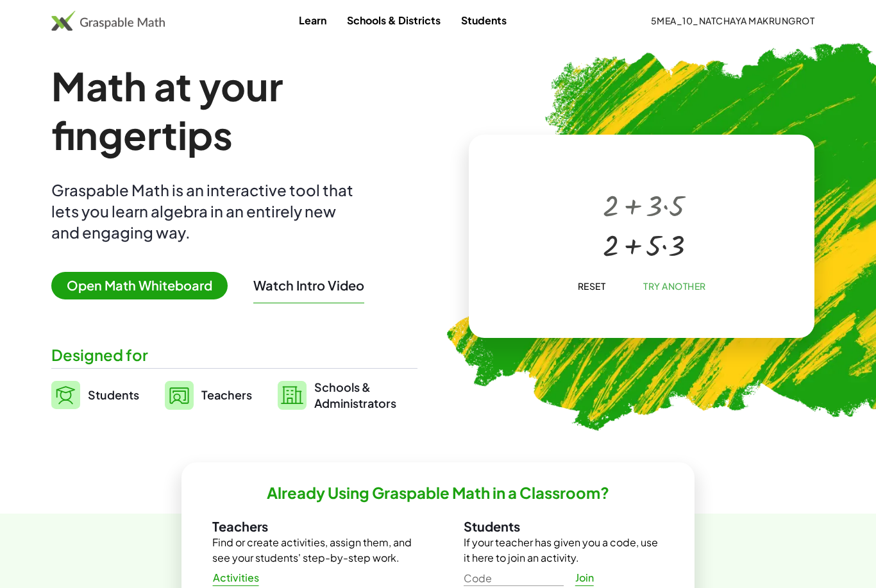 The width and height of the screenshot is (876, 588). What do you see at coordinates (732, 20) in the screenshot?
I see `span: 5MEA_10_Natchaya Makrungrot` at bounding box center [732, 20].